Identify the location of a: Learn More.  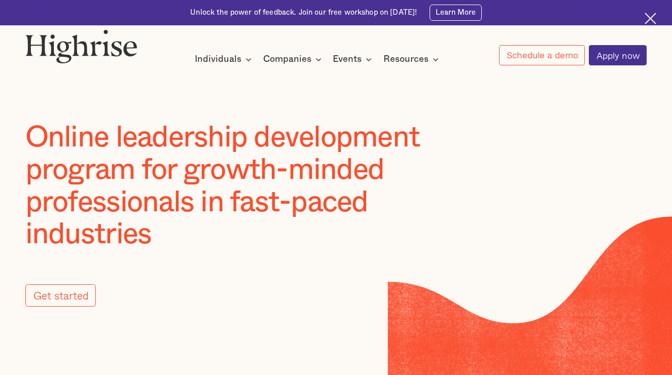
(455, 13).